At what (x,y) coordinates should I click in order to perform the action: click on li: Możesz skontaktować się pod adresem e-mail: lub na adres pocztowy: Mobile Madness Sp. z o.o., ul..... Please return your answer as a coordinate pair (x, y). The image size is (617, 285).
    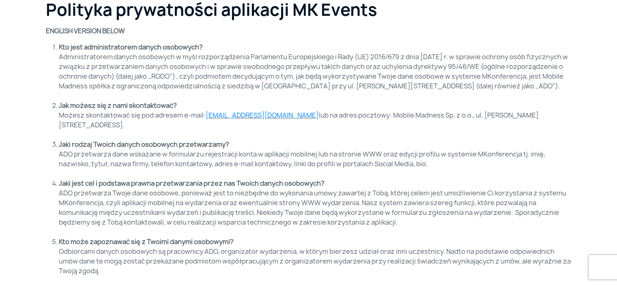
    Looking at the image, I should click on (315, 120).